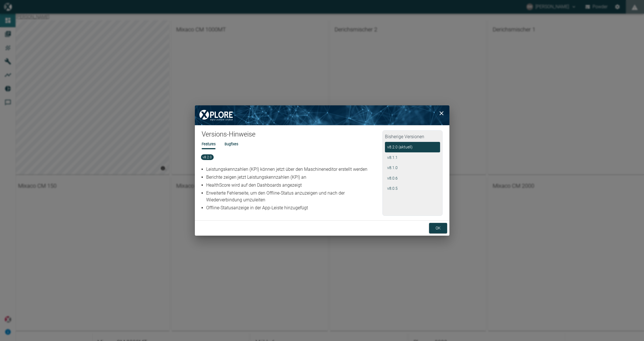 Image resolution: width=644 pixels, height=341 pixels. What do you see at coordinates (293, 177) in the screenshot?
I see `p: Berichte zeigen jetzt Leistungskennzahlen (KPI) an` at bounding box center [293, 177].